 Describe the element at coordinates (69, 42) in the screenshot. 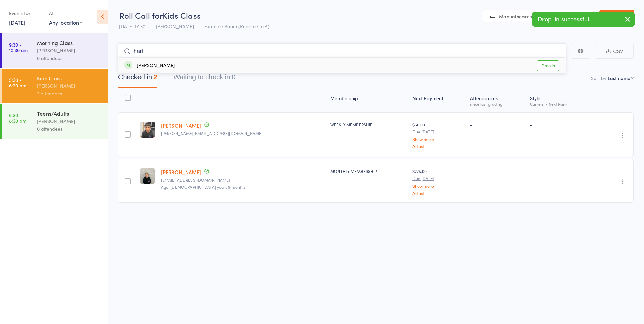

I see `div: Morning Class` at that location.